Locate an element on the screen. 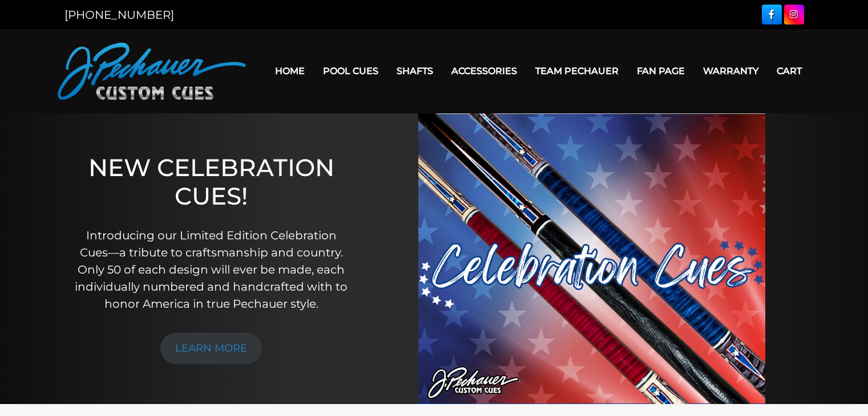 Image resolution: width=868 pixels, height=416 pixels. a: Shafts is located at coordinates (415, 71).